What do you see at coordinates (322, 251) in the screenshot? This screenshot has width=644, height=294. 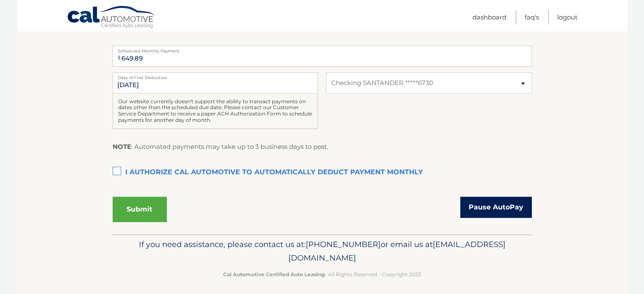 I see `p: If you need assistance, please contact us at: or email us at` at bounding box center [322, 251].